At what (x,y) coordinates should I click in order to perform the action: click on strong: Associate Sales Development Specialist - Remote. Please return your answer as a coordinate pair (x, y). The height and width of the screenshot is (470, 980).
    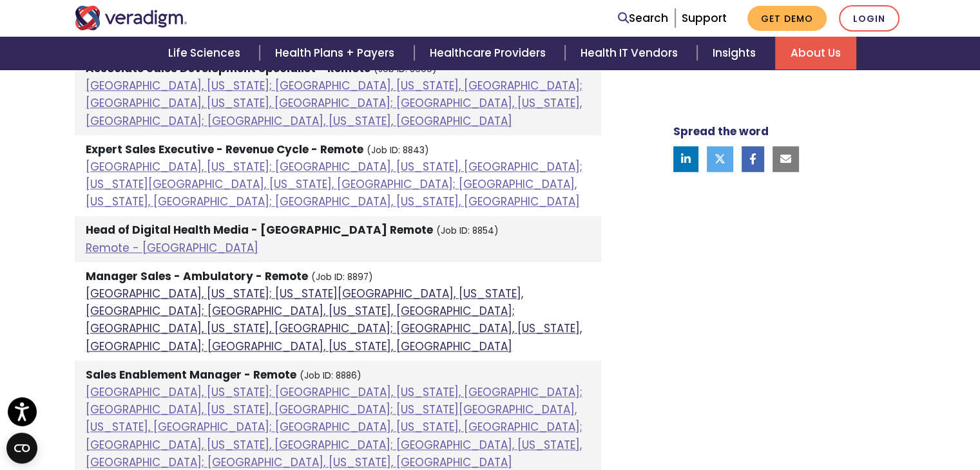
    Looking at the image, I should click on (228, 68).